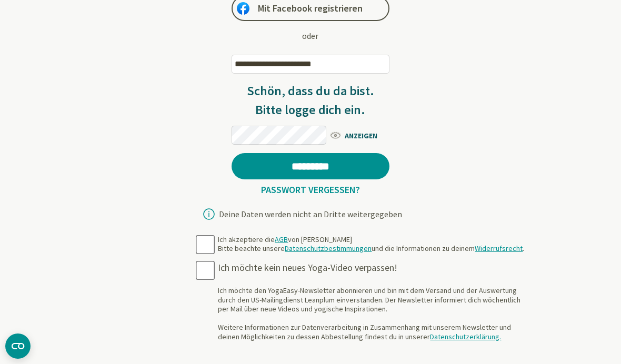 The width and height of the screenshot is (621, 364). I want to click on div: Ich möchte kein neues Yoga-Video verpassen!, so click(372, 268).